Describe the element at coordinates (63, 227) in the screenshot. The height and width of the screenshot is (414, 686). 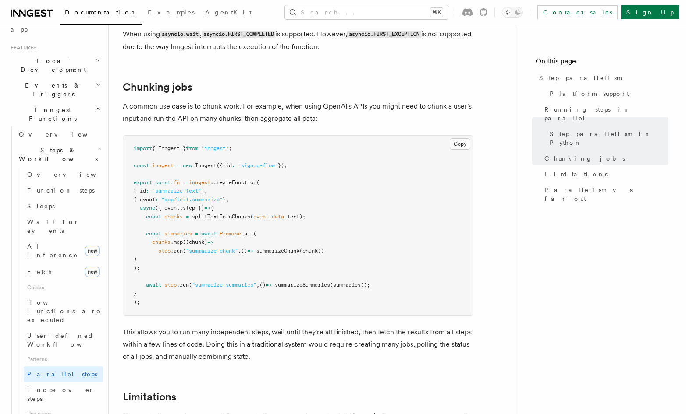
I see `a: Wait for events` at that location.